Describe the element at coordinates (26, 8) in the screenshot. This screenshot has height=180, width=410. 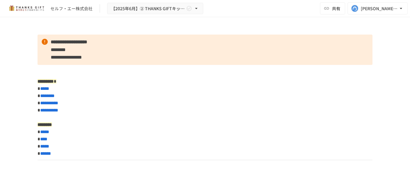
I see `img: mMP1OxWUAhQbsRWCurg7vIHe5HqDpP7qZo7fRoNLXQh` at that location.